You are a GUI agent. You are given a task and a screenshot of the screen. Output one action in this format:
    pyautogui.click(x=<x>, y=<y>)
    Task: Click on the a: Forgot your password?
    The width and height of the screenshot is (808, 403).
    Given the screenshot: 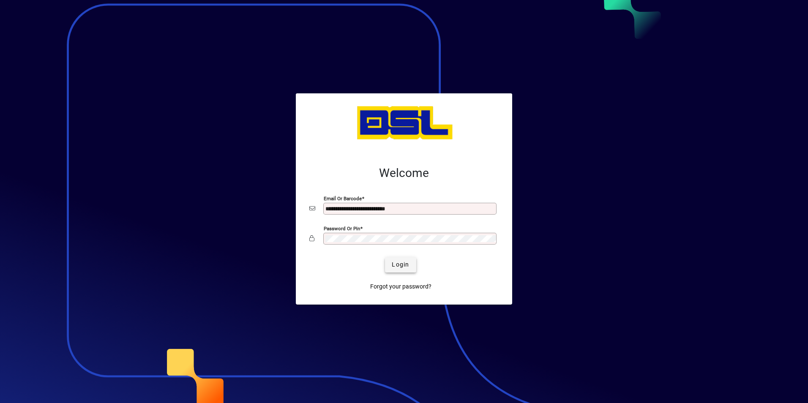 What is the action you would take?
    pyautogui.click(x=401, y=287)
    